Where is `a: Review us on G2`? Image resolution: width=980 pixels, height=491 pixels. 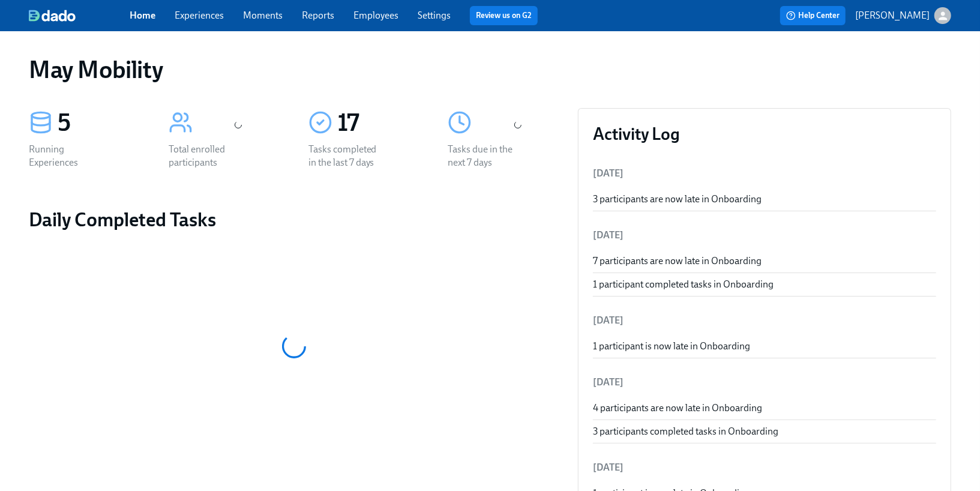 a: Review us on G2 is located at coordinates (503, 16).